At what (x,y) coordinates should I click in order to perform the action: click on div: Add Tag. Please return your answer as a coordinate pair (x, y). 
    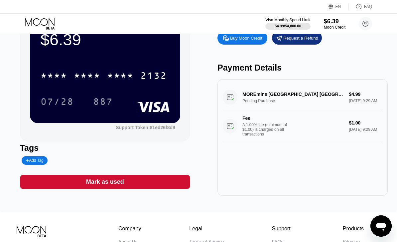
    Looking at the image, I should click on (35, 160).